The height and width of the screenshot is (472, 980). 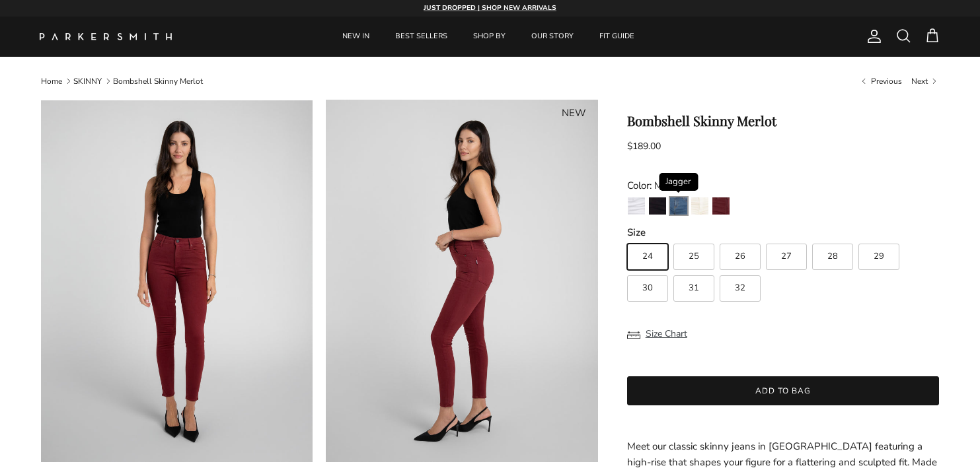 I want to click on a: OUR STORY, so click(x=553, y=36).